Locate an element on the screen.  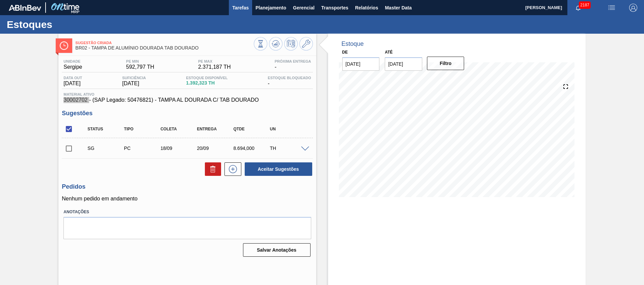
span: Master Data is located at coordinates (398, 8).